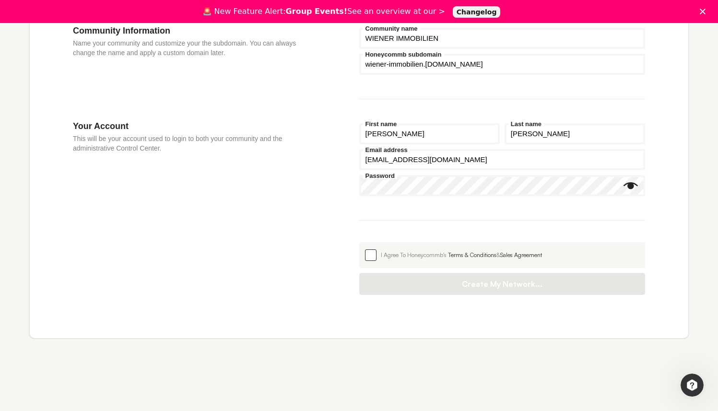 This screenshot has height=411, width=718. What do you see at coordinates (187, 143) in the screenshot?
I see `p: This will be your account used to login to both your community and the administrative Control Cen...` at bounding box center [187, 143].